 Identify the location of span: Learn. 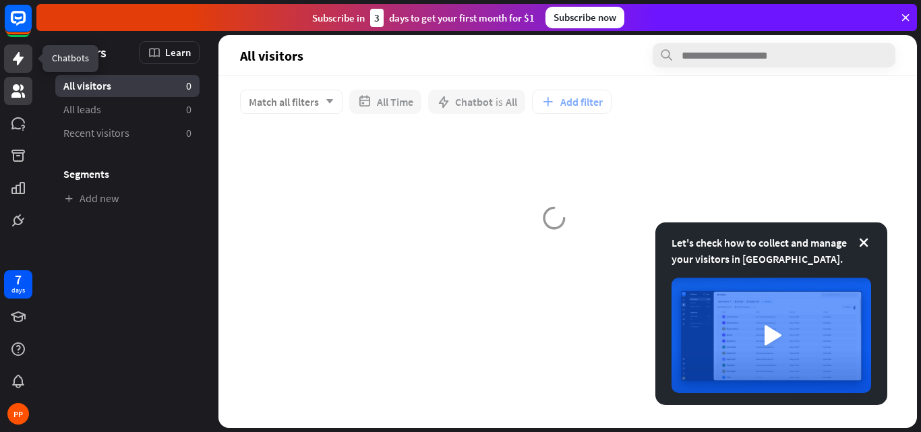
(178, 52).